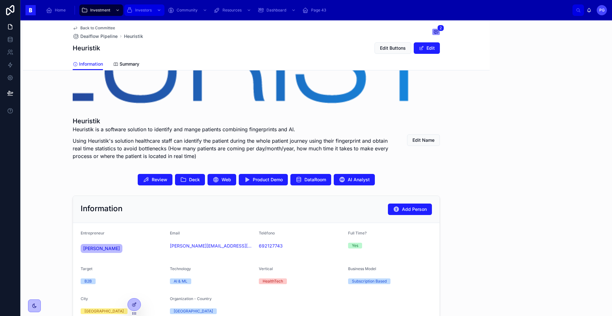 The height and width of the screenshot is (316, 612). Describe the element at coordinates (86, 269) in the screenshot. I see `span: Target` at that location.